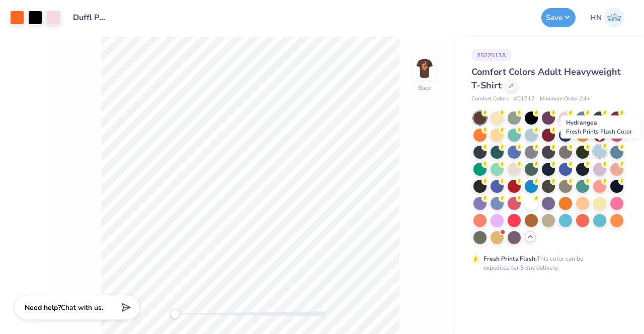 The width and height of the screenshot is (644, 334). I want to click on a: HN, so click(607, 18).